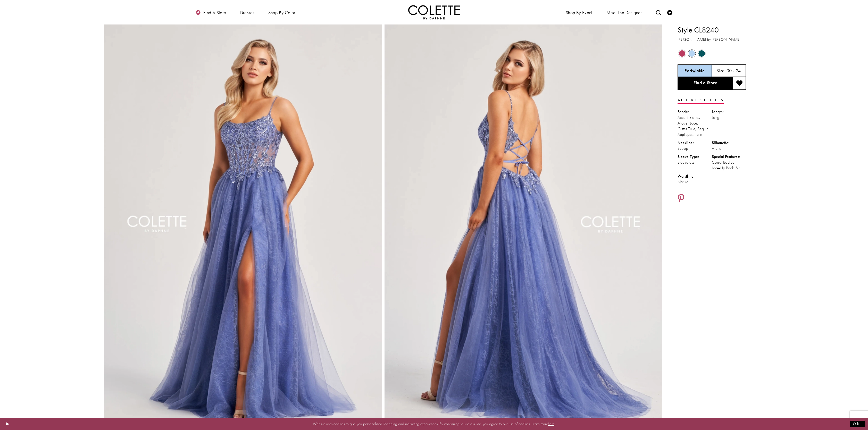 This screenshot has height=430, width=868. What do you see at coordinates (729, 143) in the screenshot?
I see `div: Silhouette:` at bounding box center [729, 143].